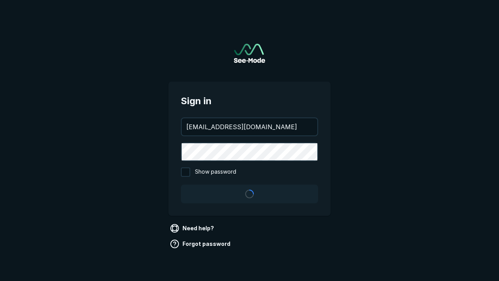  I want to click on input: your@email.com, so click(250, 127).